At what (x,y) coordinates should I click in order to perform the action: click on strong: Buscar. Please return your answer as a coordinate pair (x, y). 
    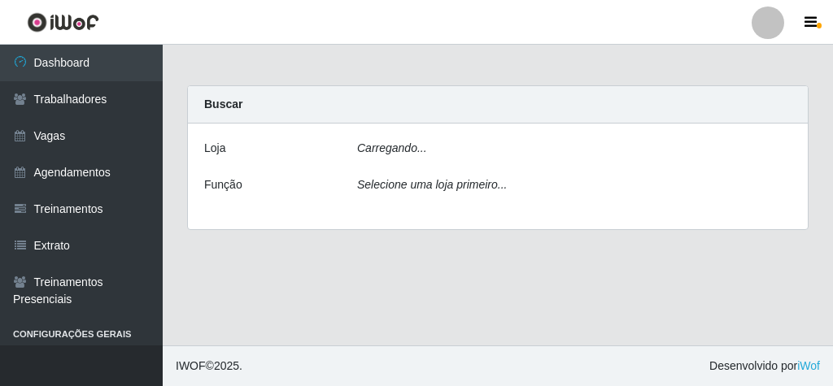
    Looking at the image, I should click on (223, 104).